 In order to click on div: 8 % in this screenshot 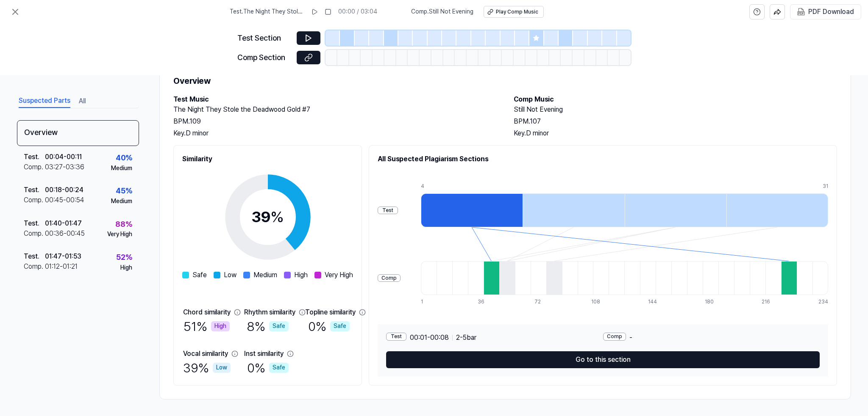, I will do `click(267, 326)`.